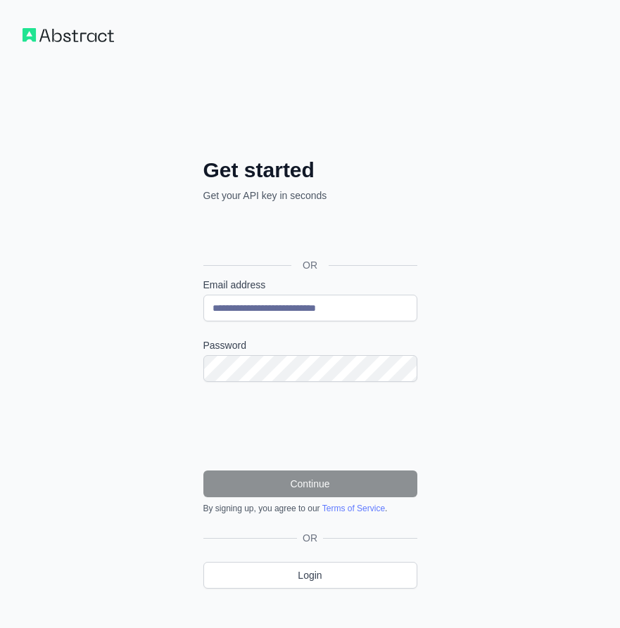  What do you see at coordinates (68, 35) in the screenshot?
I see `img: Workflow` at bounding box center [68, 35].